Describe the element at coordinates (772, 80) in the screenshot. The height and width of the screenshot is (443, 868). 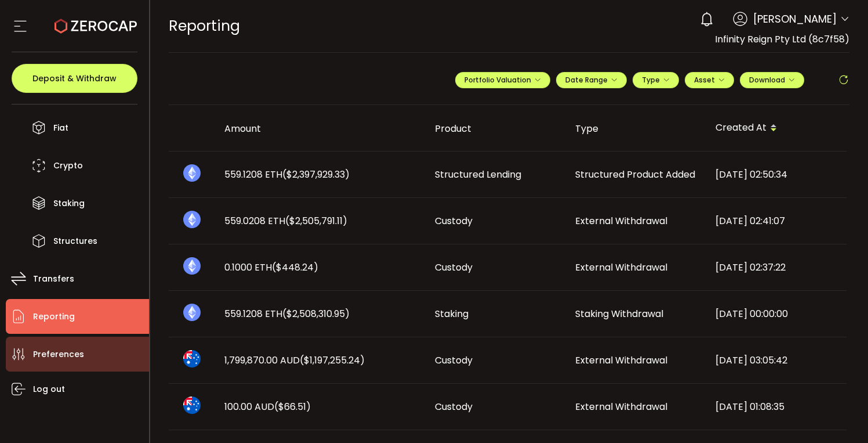
I see `button: Download` at that location.